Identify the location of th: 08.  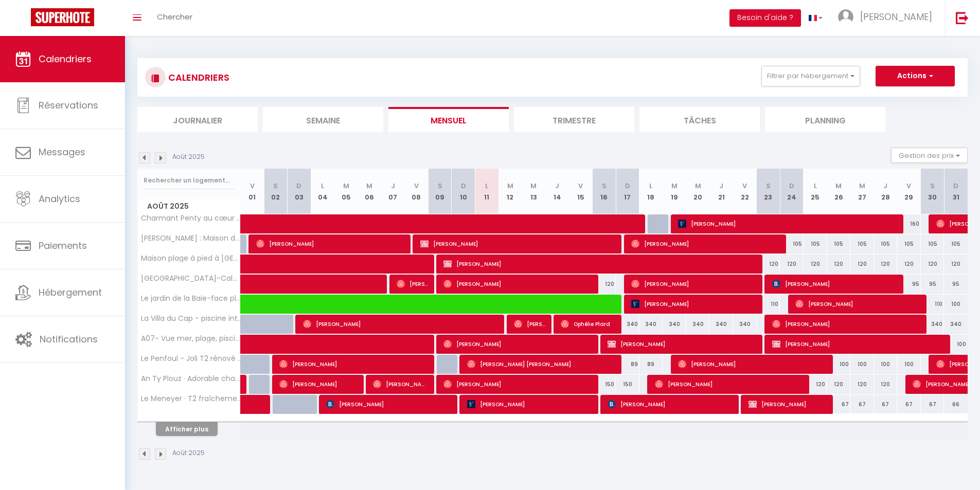
(417, 192).